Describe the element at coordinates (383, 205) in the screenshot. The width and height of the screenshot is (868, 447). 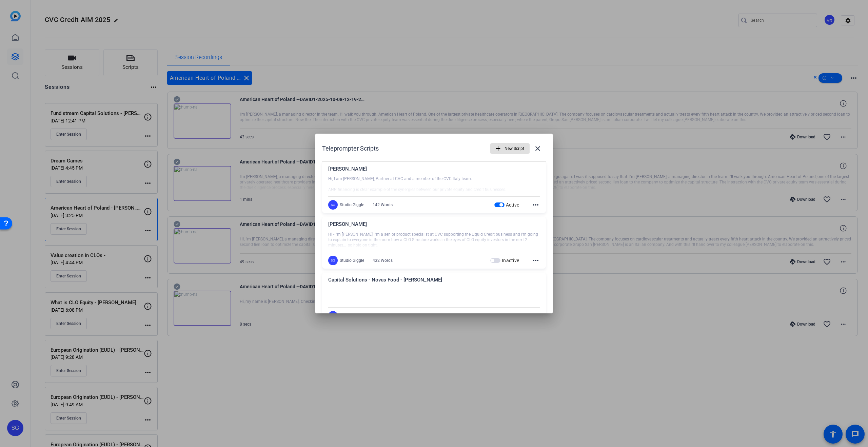
I see `div: 142 Words` at that location.